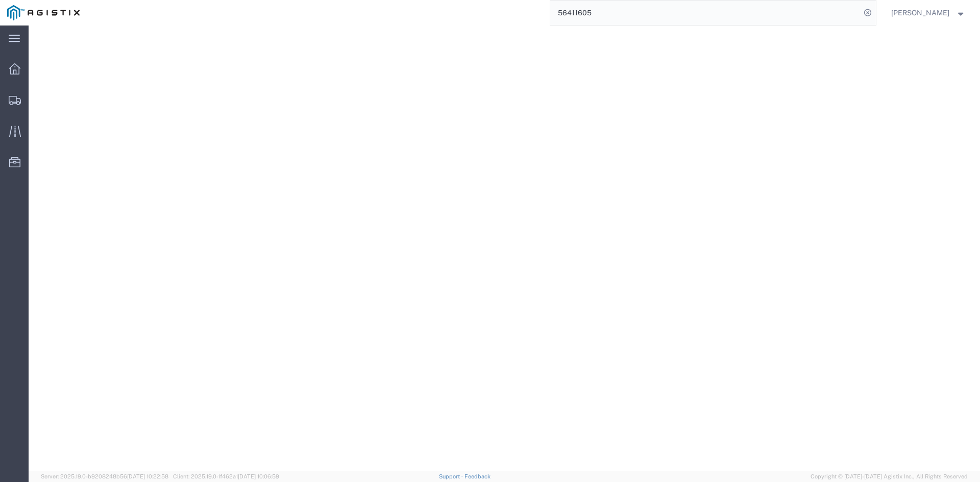  What do you see at coordinates (43, 13) in the screenshot?
I see `img: logo` at bounding box center [43, 13].